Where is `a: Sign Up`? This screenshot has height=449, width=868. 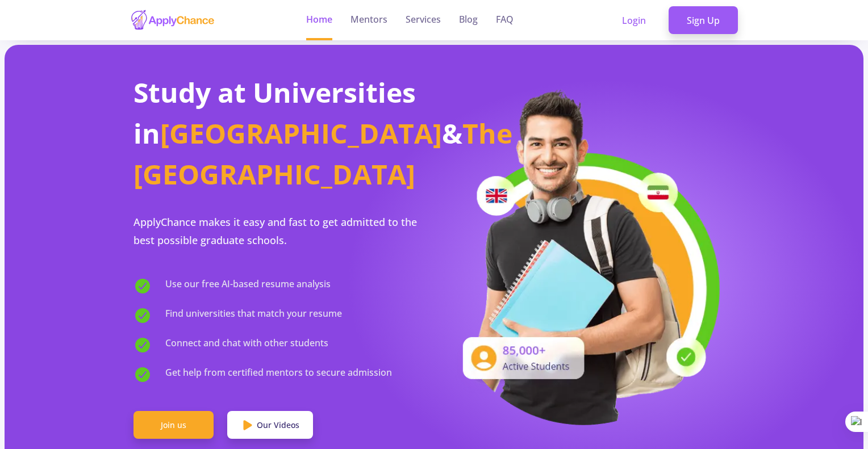 a: Sign Up is located at coordinates (704, 20).